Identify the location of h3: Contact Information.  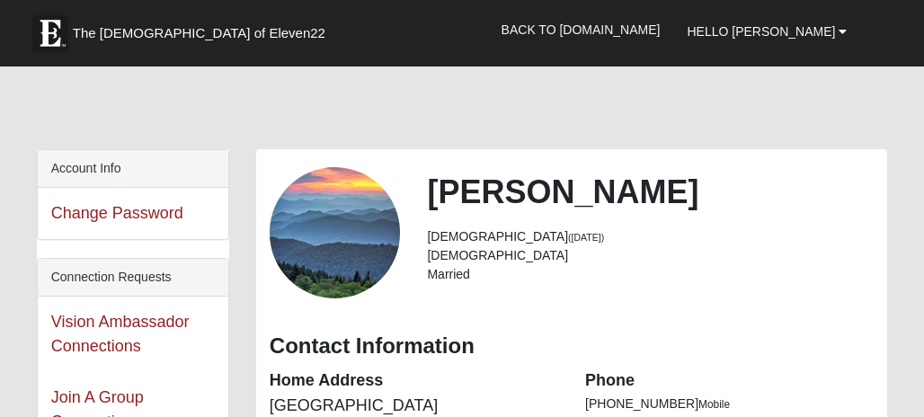
(571, 346).